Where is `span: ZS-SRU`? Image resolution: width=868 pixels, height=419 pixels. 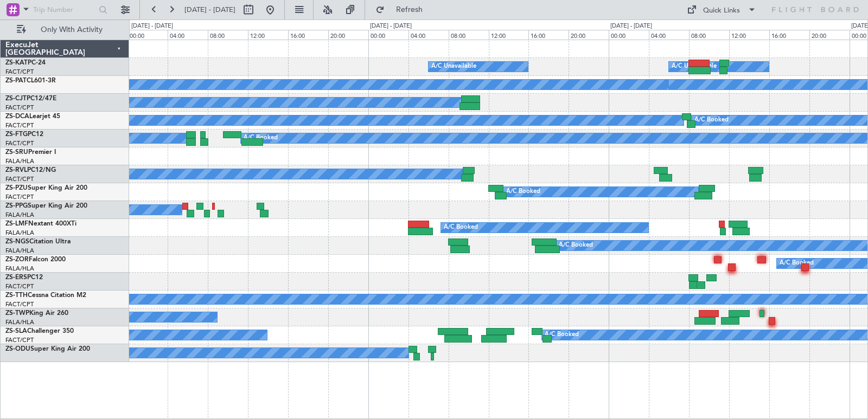
span: ZS-SRU is located at coordinates (17, 152).